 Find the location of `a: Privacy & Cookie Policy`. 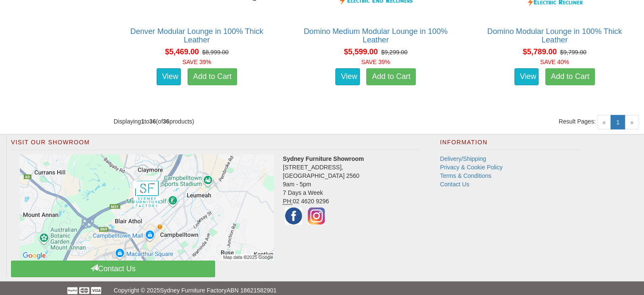

a: Privacy & Cookie Policy is located at coordinates (471, 167).